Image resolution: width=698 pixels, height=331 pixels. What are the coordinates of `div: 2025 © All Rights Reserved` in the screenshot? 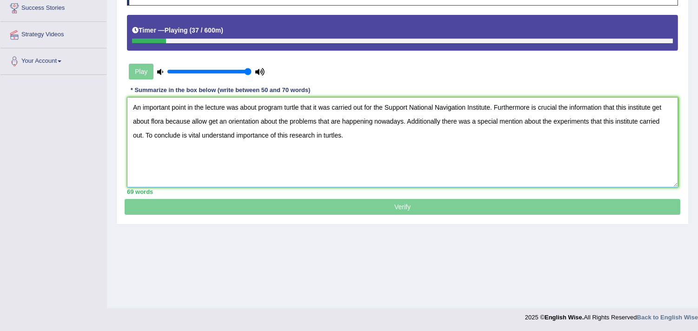 It's located at (612, 315).